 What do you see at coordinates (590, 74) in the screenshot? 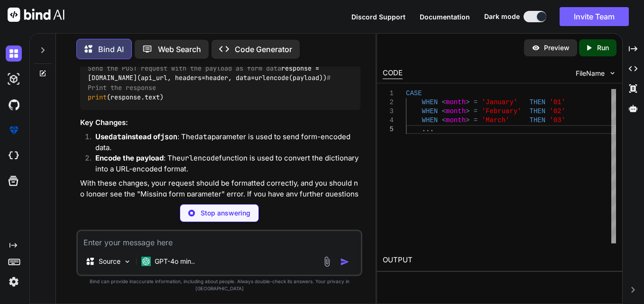
I see `span: FileName` at bounding box center [590, 74].